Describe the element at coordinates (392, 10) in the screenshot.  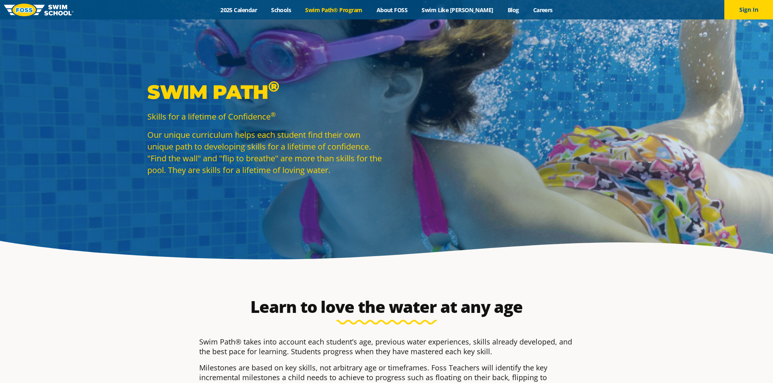
I see `a: About FOSS` at that location.